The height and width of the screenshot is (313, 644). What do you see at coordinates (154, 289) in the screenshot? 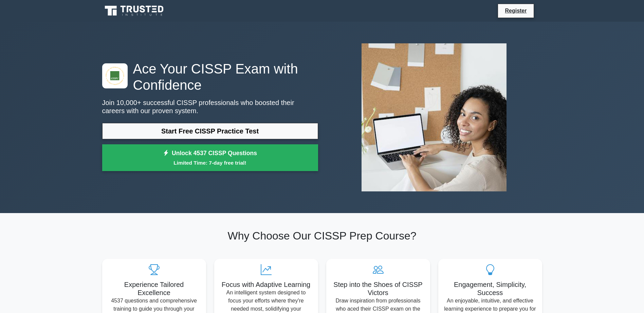
I see `h5: Experience Tailored Excellence` at bounding box center [154, 289].